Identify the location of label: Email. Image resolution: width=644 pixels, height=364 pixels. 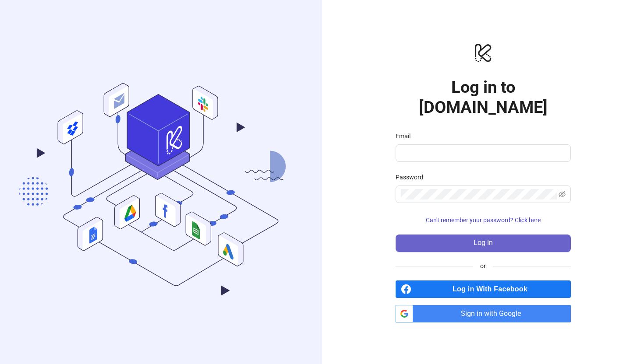
(405, 136).